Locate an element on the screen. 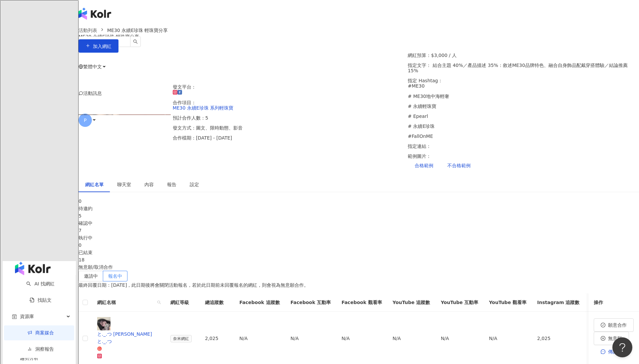 The width and height of the screenshot is (639, 364). p: 發文方式：圖文、限時動態、影音 is located at coordinates (288, 127).